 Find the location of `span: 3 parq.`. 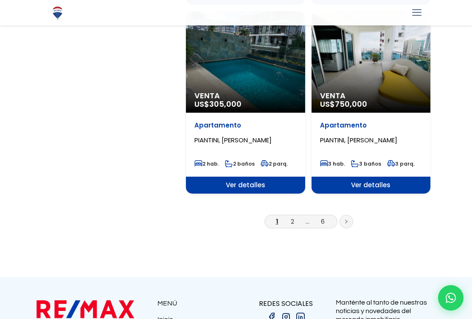

span: 3 parq. is located at coordinates (400, 164).